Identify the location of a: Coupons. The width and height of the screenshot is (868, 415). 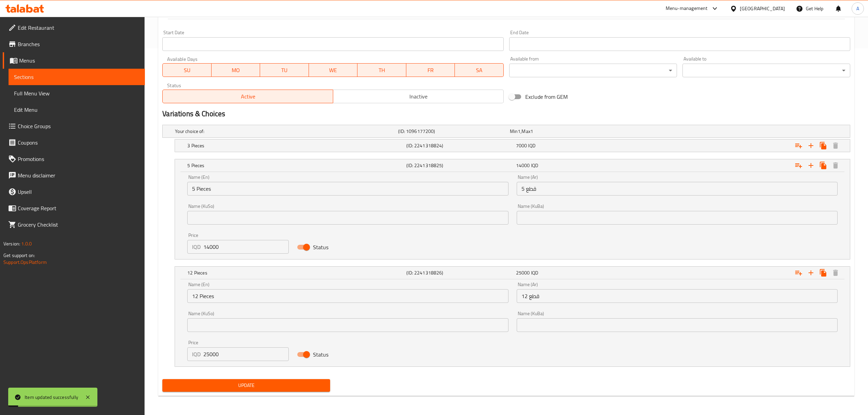
(74, 142).